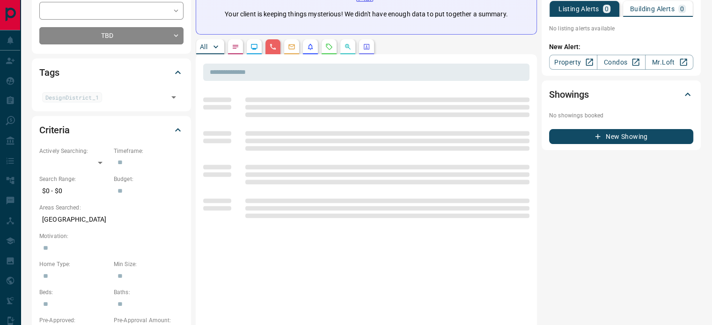 The image size is (712, 325). What do you see at coordinates (111, 73) in the screenshot?
I see `div: Tags` at bounding box center [111, 73].